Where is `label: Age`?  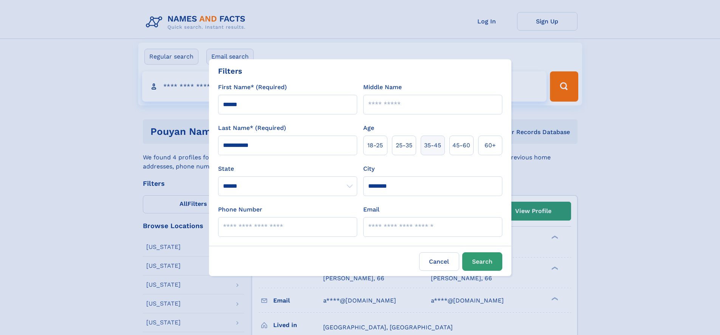 label: Age is located at coordinates (369, 128).